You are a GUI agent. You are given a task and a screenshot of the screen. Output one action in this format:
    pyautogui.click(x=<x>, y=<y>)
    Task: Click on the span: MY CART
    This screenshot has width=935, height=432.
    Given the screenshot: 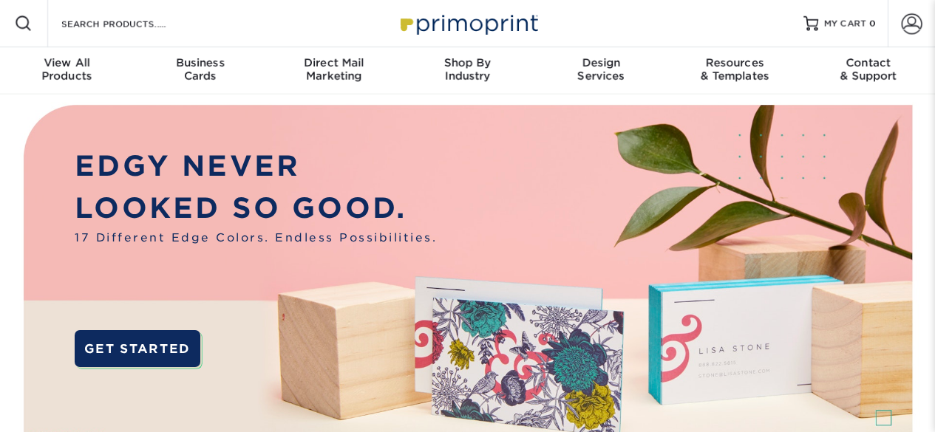 What is the action you would take?
    pyautogui.click(x=845, y=24)
    